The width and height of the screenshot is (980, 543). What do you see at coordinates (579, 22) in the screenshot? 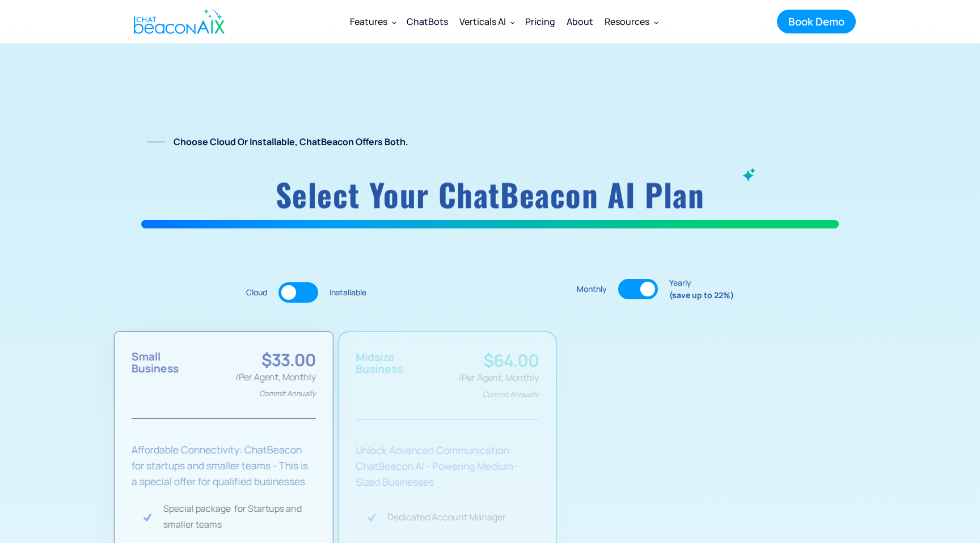
I see `a: About` at bounding box center [579, 22].